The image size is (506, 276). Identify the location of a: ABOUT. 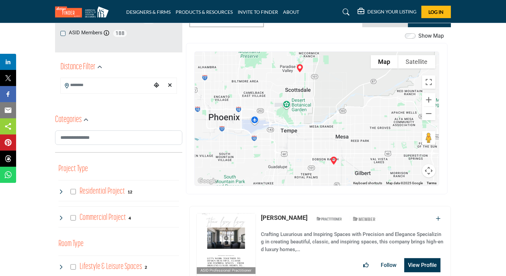
(291, 12).